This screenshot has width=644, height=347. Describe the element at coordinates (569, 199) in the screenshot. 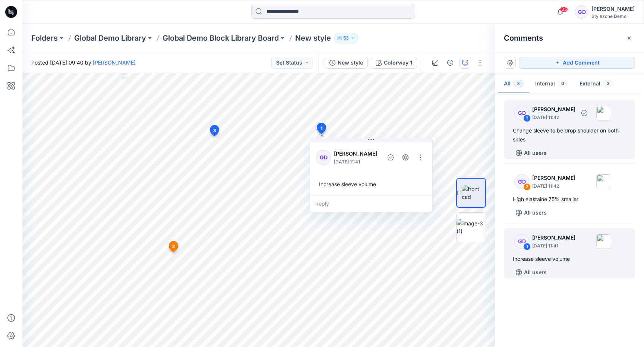

I see `div: High elastaine 75% smaller` at that location.